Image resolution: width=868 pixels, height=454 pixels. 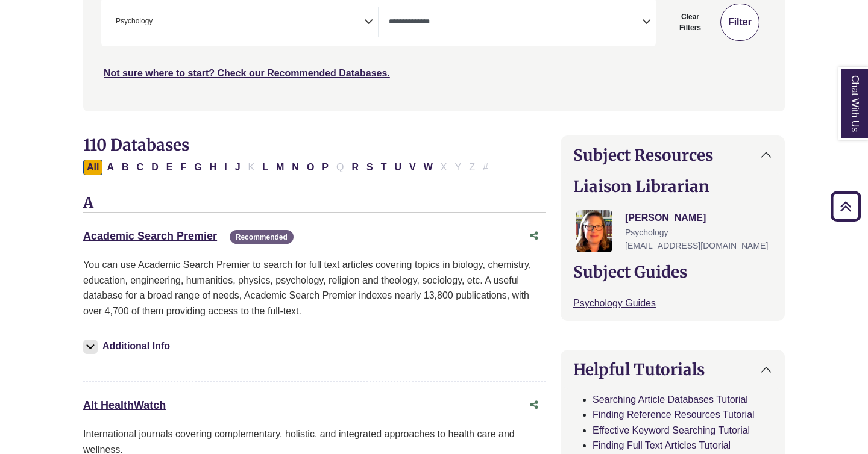 I want to click on a: Finding Full Text Articles Tutorial, so click(x=661, y=445).